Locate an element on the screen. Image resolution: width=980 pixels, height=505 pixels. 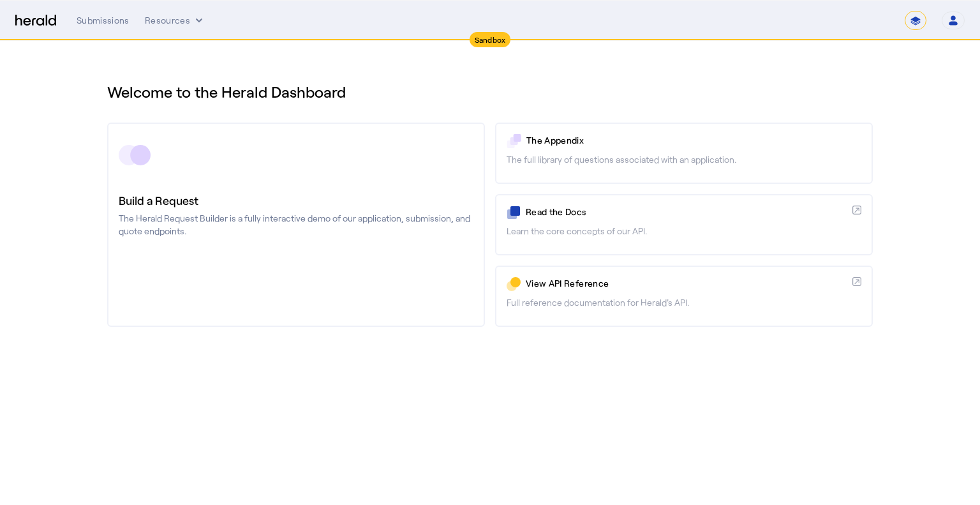
p: Full reference documentation for Herald's API. is located at coordinates (684, 303).